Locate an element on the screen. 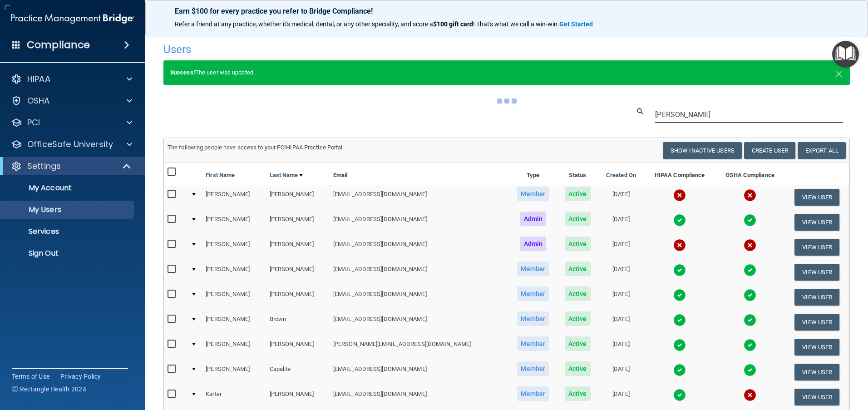 The image size is (868, 410). th: Email is located at coordinates (419, 174).